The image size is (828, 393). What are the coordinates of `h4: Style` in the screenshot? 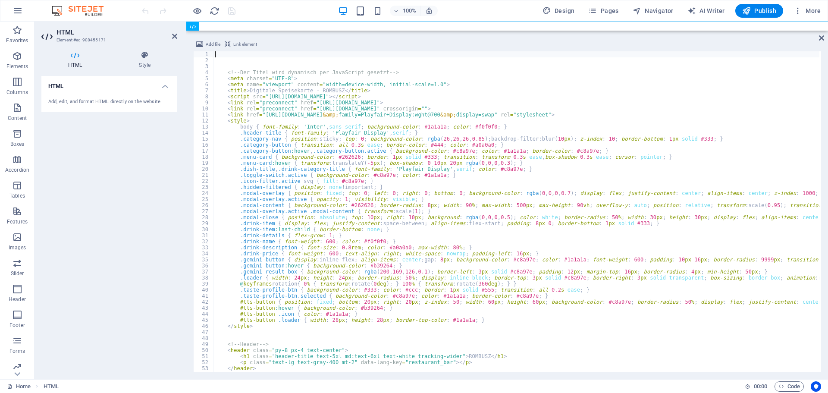 It's located at (144, 60).